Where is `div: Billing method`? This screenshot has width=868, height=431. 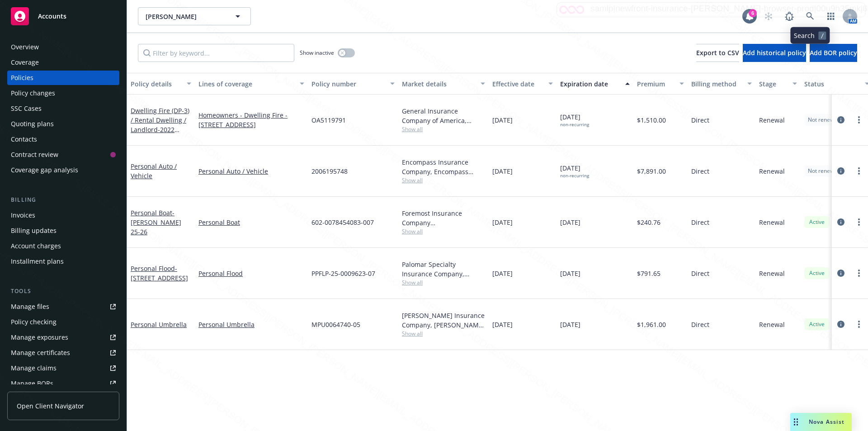
div: Billing method is located at coordinates (716, 84).